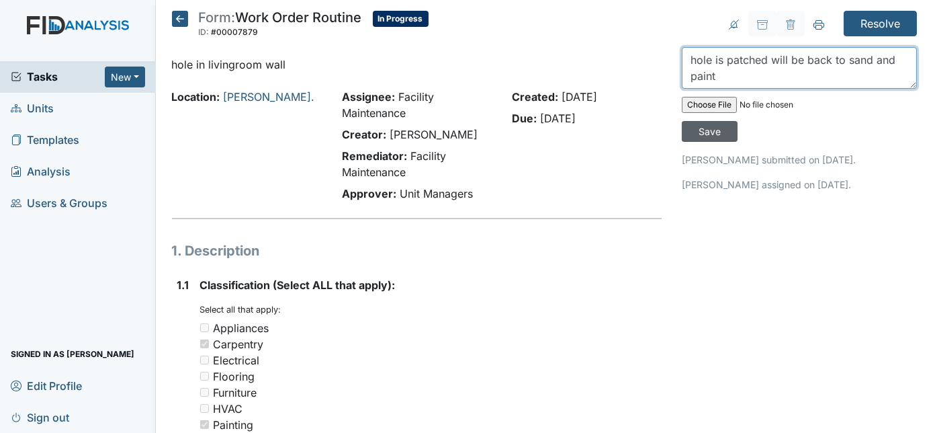 Image resolution: width=933 pixels, height=433 pixels. What do you see at coordinates (59, 203) in the screenshot?
I see `span: Users & Groups` at bounding box center [59, 203].